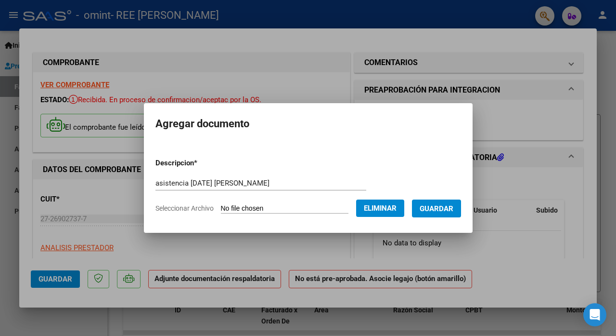  I want to click on p: Descripcion, so click(201, 163).